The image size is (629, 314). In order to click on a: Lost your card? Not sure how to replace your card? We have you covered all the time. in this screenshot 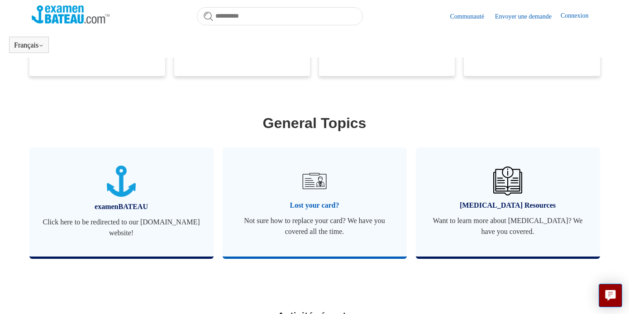, I will do `click(315, 202)`.